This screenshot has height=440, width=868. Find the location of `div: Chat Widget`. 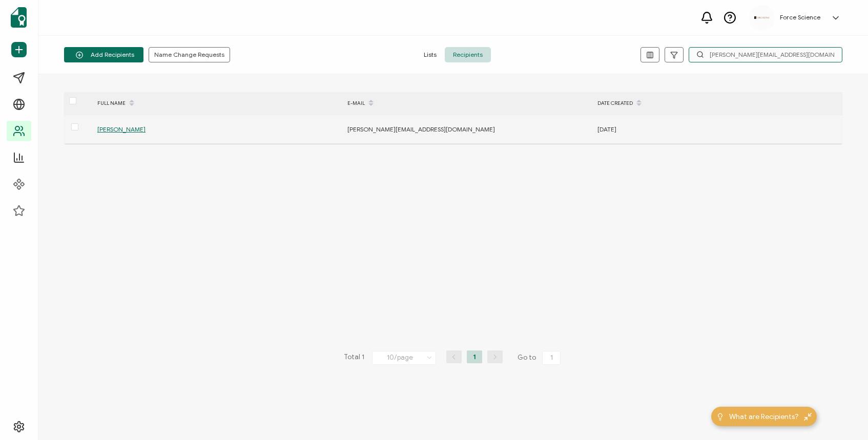

div: Chat Widget is located at coordinates (842, 415).